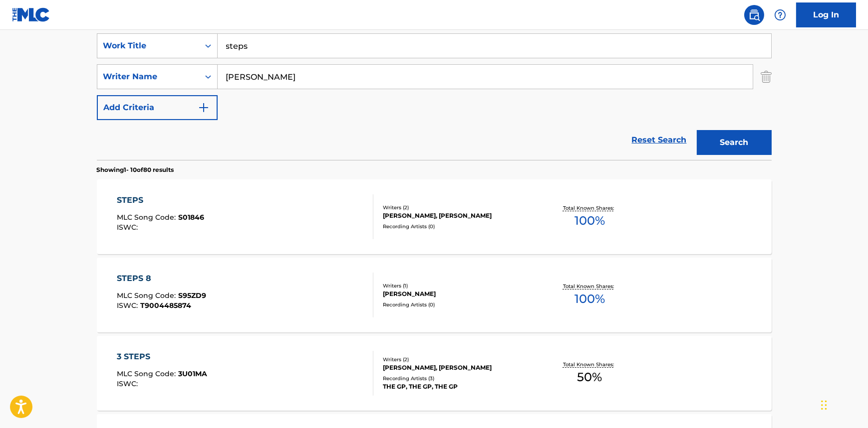  What do you see at coordinates (824, 405) in the screenshot?
I see `div: Drag` at bounding box center [824, 405].